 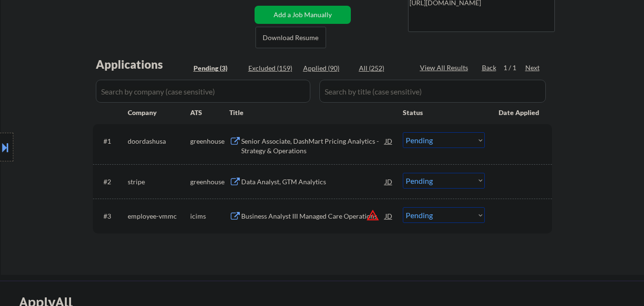 What do you see at coordinates (489, 68) in the screenshot?
I see `div: Back` at bounding box center [489, 68].